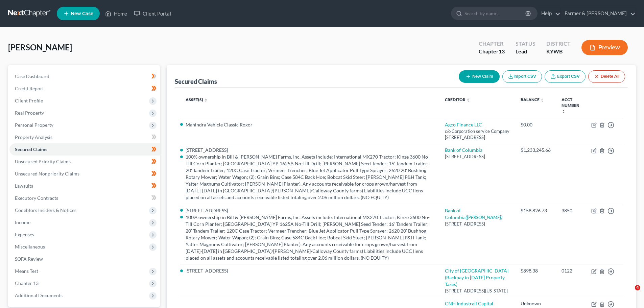  What do you see at coordinates (532, 100) in the screenshot?
I see `a: Balance unfold_more` at bounding box center [532, 100].